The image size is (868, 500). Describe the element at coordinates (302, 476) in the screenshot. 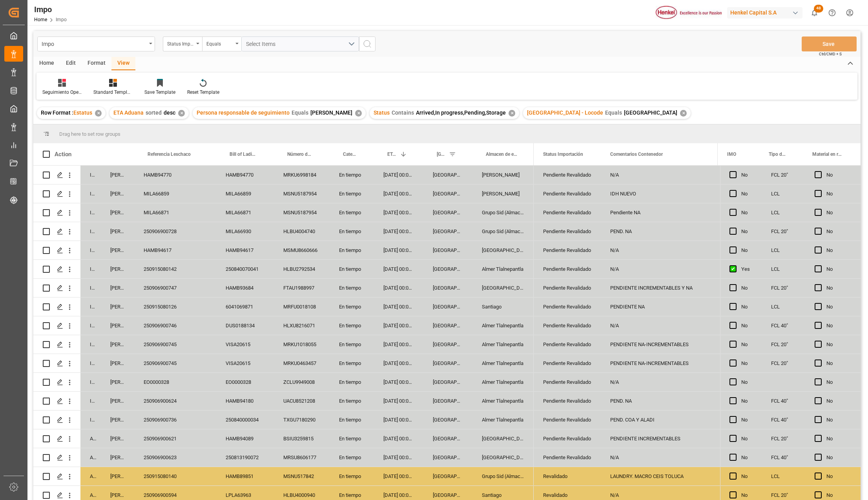

I see `div: MSNU517842` at that location.